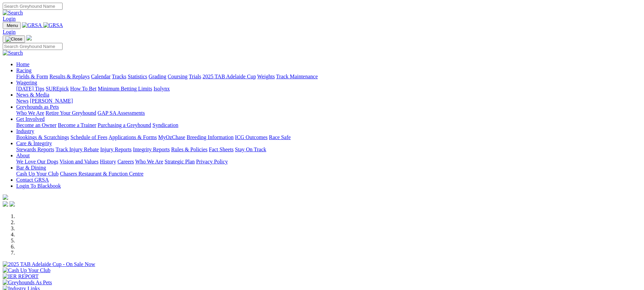  What do you see at coordinates (329, 125) in the screenshot?
I see `div: Get Involved` at bounding box center [329, 125].